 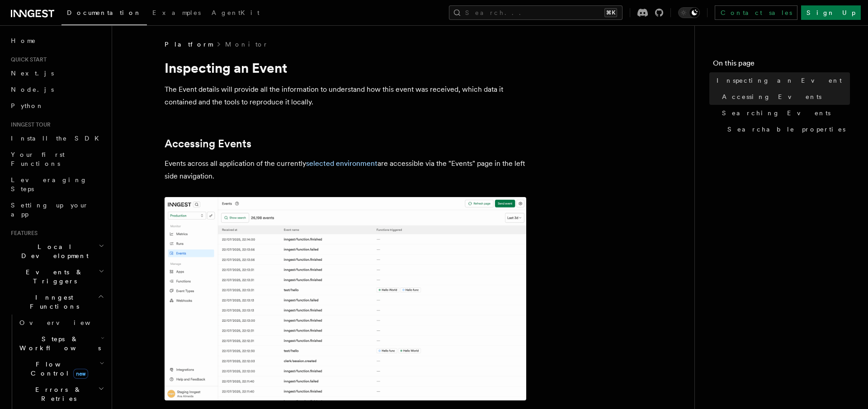 What do you see at coordinates (236, 14) in the screenshot?
I see `a: AgentKit` at bounding box center [236, 14].